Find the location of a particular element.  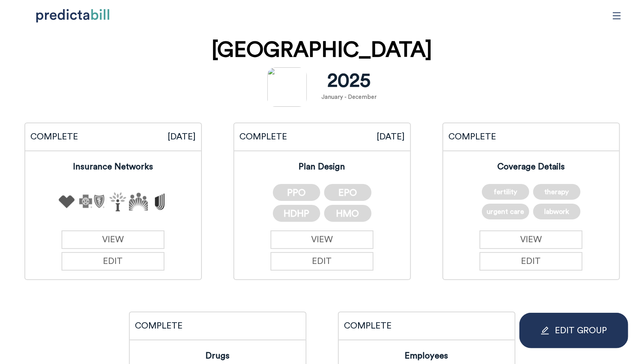

p: Employees is located at coordinates (427, 356).